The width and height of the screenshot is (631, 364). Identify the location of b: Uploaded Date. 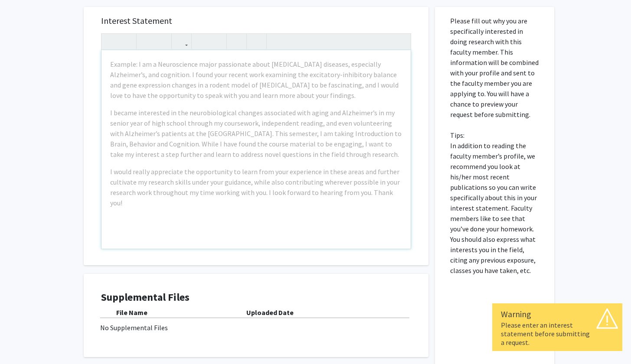
(269, 313).